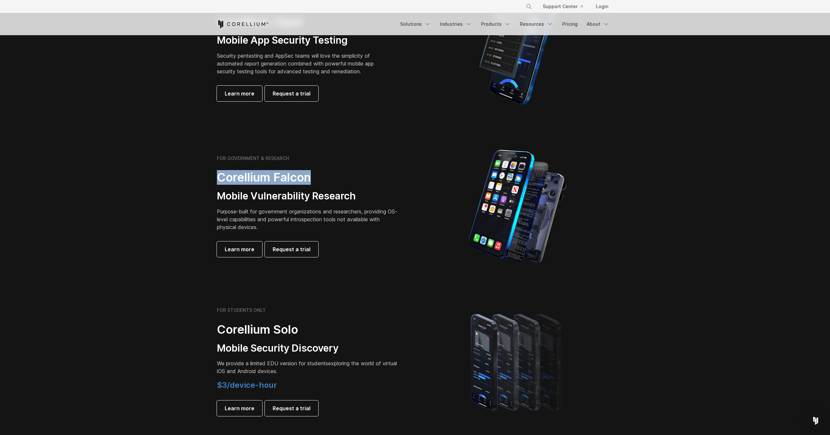  What do you see at coordinates (569, 24) in the screenshot?
I see `a: Pricing` at bounding box center [569, 24].